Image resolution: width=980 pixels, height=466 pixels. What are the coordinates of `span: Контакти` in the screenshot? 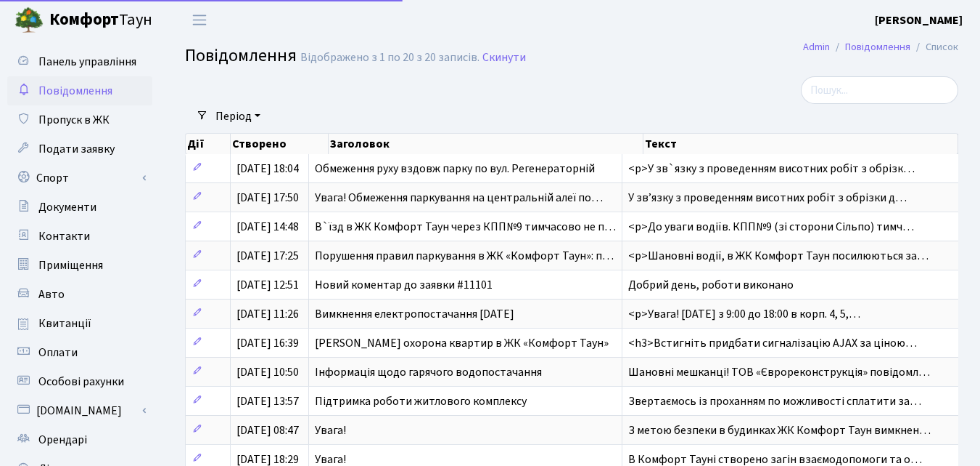 It's located at (64, 236).